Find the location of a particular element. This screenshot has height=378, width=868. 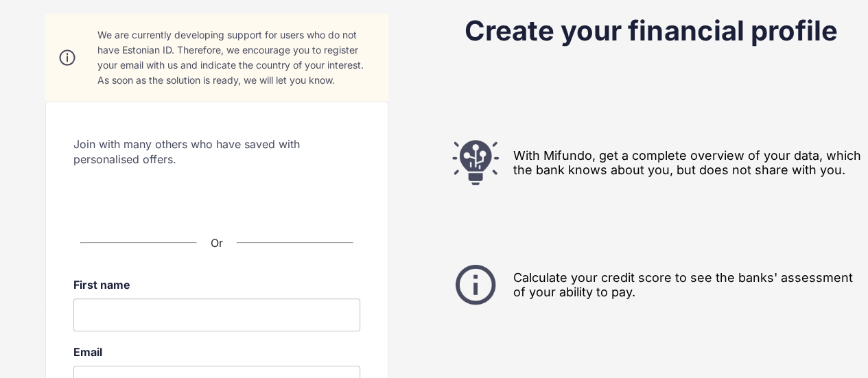

span: Join with many others who have saved with personalised offers. is located at coordinates (217, 151).